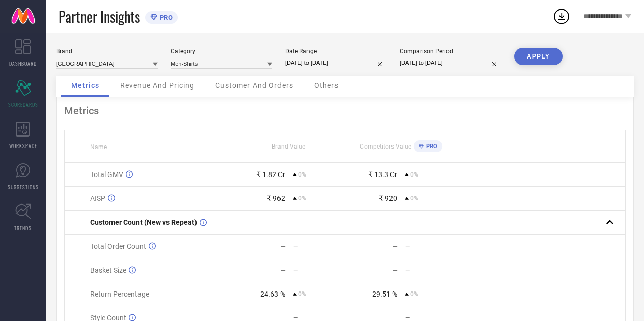 The width and height of the screenshot is (644, 321). Describe the element at coordinates (276, 199) in the screenshot. I see `div: ₹ 962` at that location.